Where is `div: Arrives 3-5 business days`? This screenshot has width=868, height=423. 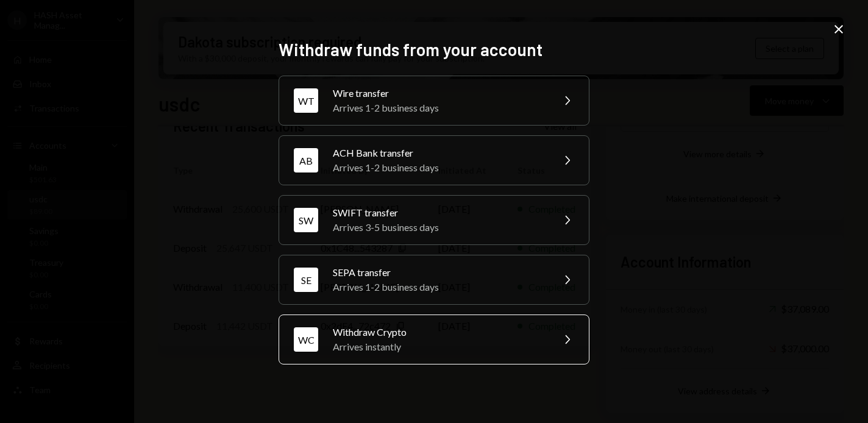
div: Arrives 3-5 business days is located at coordinates (439, 228).